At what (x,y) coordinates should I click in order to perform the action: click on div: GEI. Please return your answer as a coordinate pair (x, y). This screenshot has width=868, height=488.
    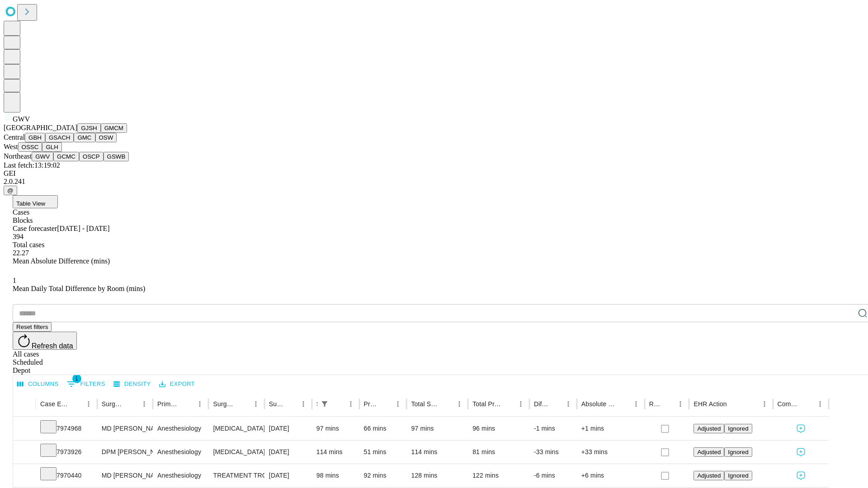
    Looking at the image, I should click on (434, 174).